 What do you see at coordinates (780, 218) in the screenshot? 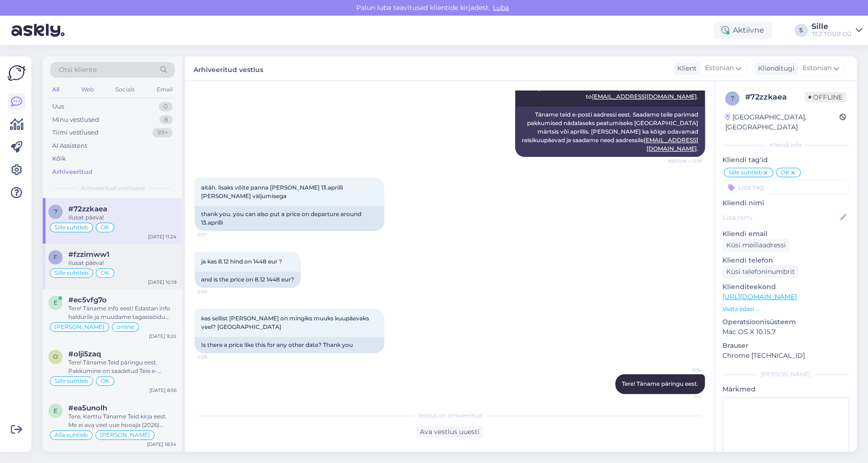
I see `input: Lisa nimi` at bounding box center [780, 218].